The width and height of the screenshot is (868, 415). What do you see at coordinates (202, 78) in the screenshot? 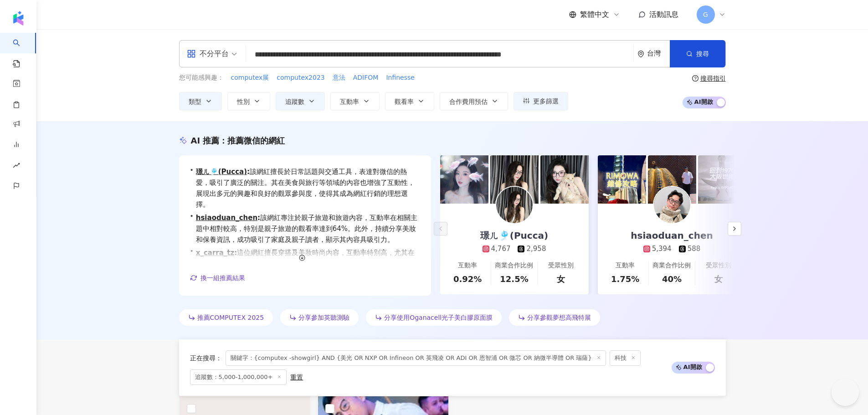
I see `span: 您可能感興趣：` at bounding box center [202, 78].